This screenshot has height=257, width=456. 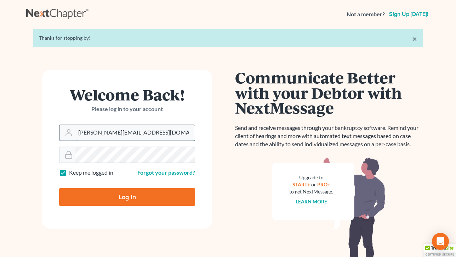 I want to click on input: Log In, so click(x=127, y=197).